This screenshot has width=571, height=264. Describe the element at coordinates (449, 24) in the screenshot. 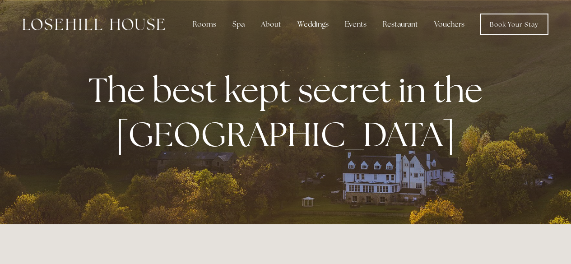

I see `a: Vouchers` at that location.